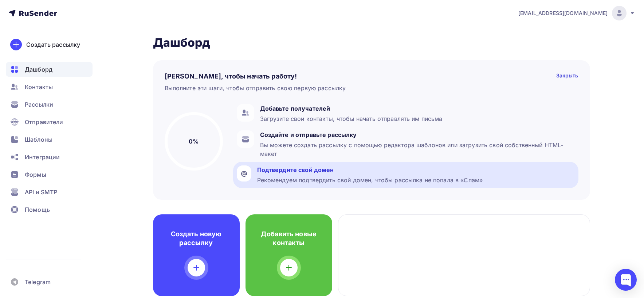 This screenshot has width=644, height=298. What do you see at coordinates (352, 119) in the screenshot?
I see `div: Загрузите свои контакты, чтобы начать отправлять им письма` at bounding box center [352, 119].